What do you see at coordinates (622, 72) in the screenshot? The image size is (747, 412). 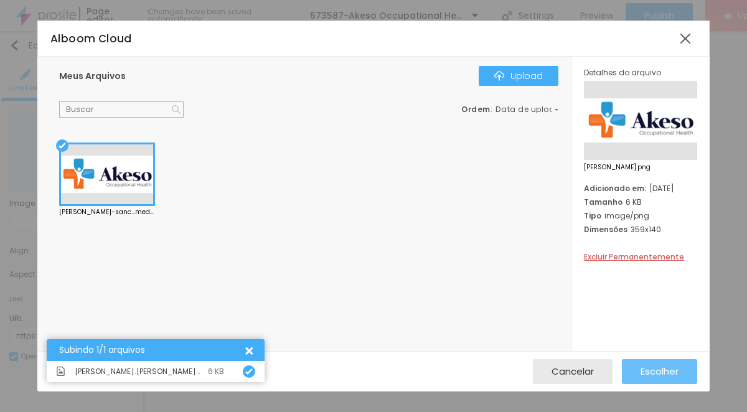 I see `span: Detalhes do arquivo` at bounding box center [622, 72].